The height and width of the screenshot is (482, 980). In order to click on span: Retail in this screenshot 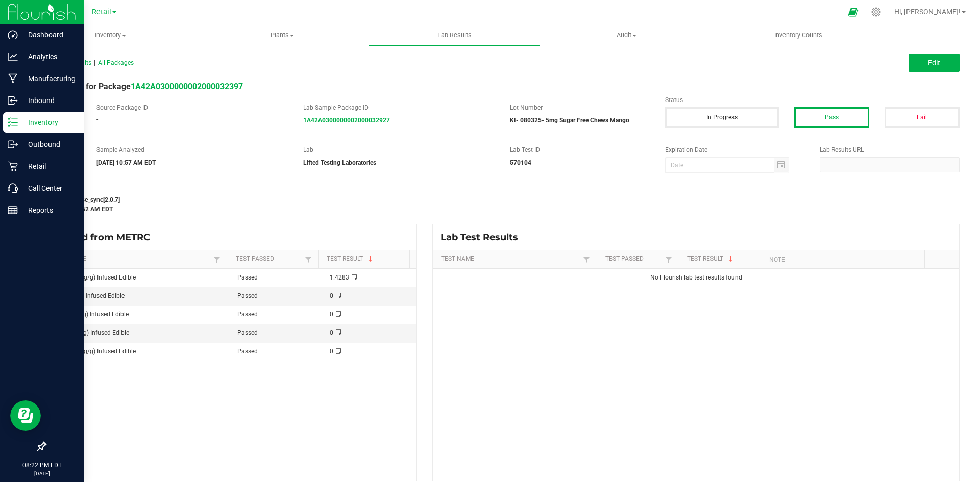, I will do `click(102, 12)`.